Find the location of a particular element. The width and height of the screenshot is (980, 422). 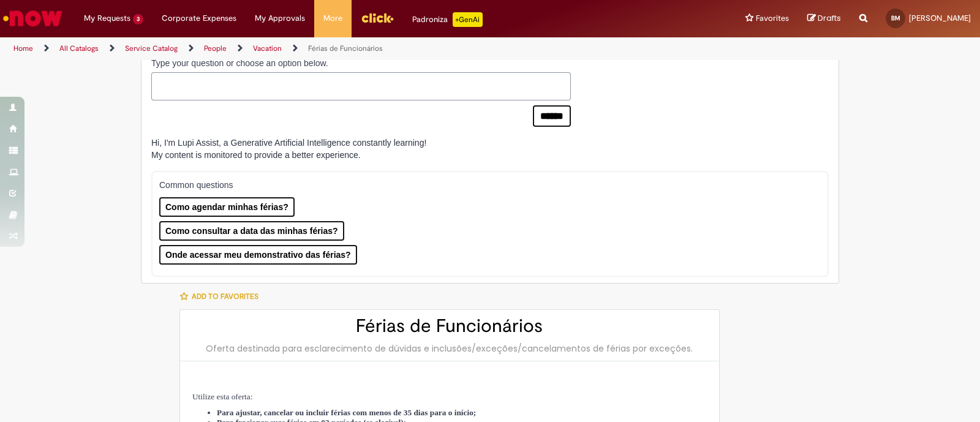

label: Type your question or choose an option below. is located at coordinates (361, 63).